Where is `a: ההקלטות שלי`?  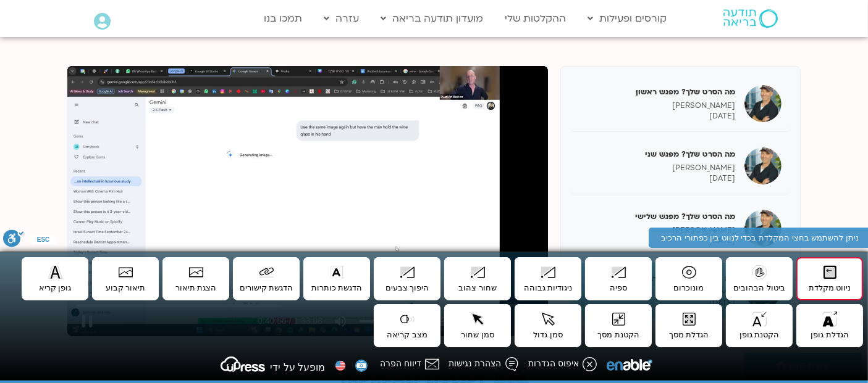 a: ההקלטות שלי is located at coordinates (535, 19).